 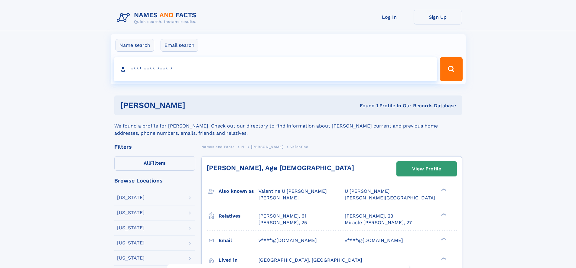 I want to click on div: Browse Locations, so click(x=155, y=181).